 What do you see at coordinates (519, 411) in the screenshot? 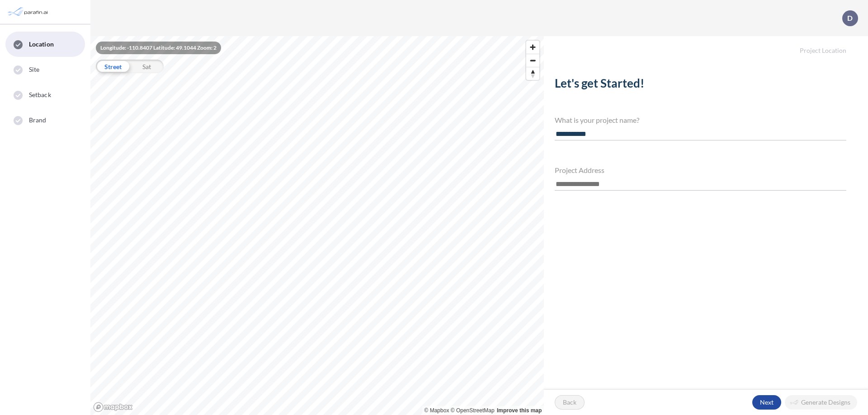
I see `a: Improve this map` at bounding box center [519, 411].